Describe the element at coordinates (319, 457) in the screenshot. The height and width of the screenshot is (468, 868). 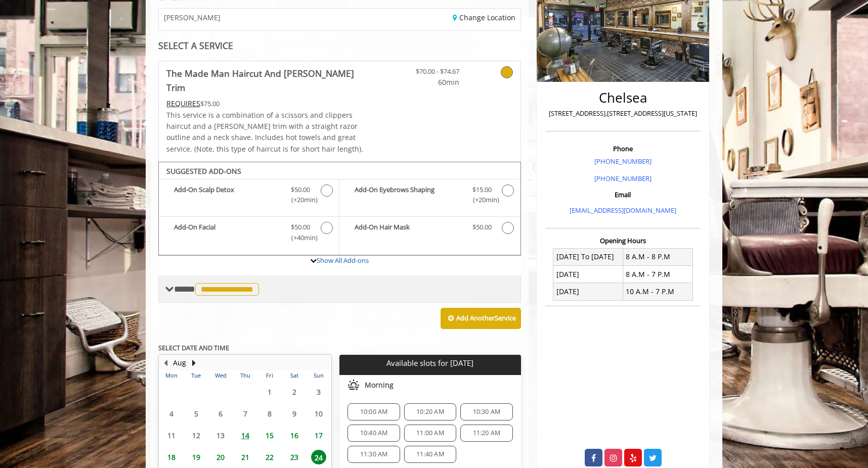
I see `td: Select day24` at that location.